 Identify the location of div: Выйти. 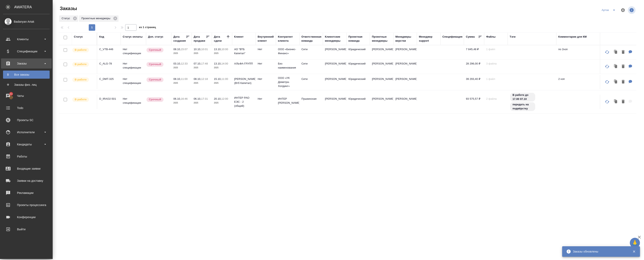
(26, 229).